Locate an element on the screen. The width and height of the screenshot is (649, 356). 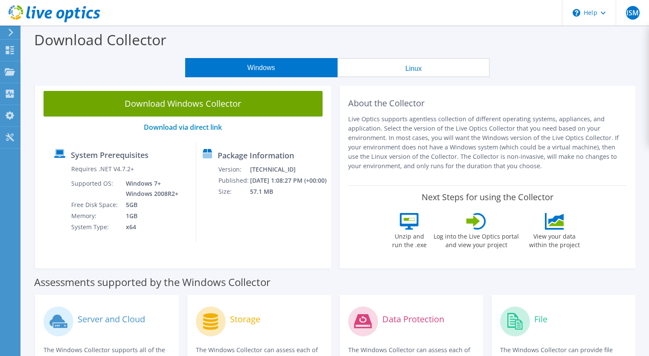
td: x64 is located at coordinates (150, 227).